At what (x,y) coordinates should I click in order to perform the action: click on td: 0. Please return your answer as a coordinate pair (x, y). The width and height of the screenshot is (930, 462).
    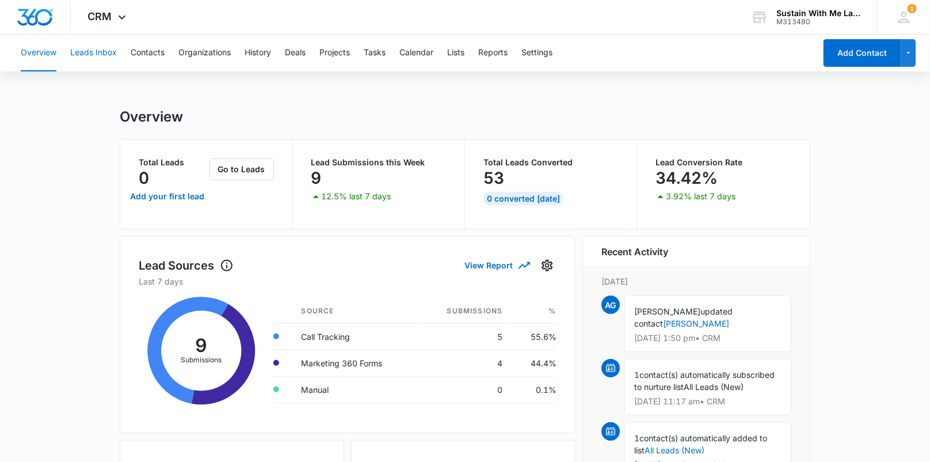
    Looking at the image, I should click on (464, 389).